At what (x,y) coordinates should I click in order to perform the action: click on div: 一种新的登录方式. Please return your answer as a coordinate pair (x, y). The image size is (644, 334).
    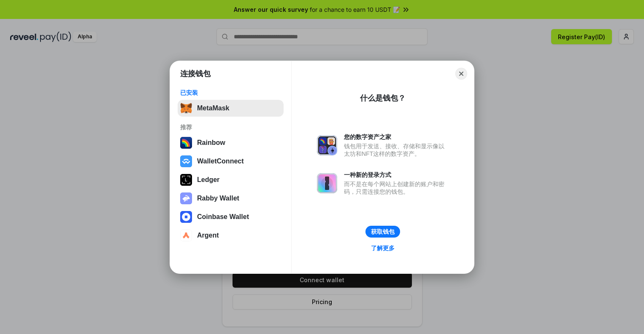
    Looking at the image, I should click on (396, 175).